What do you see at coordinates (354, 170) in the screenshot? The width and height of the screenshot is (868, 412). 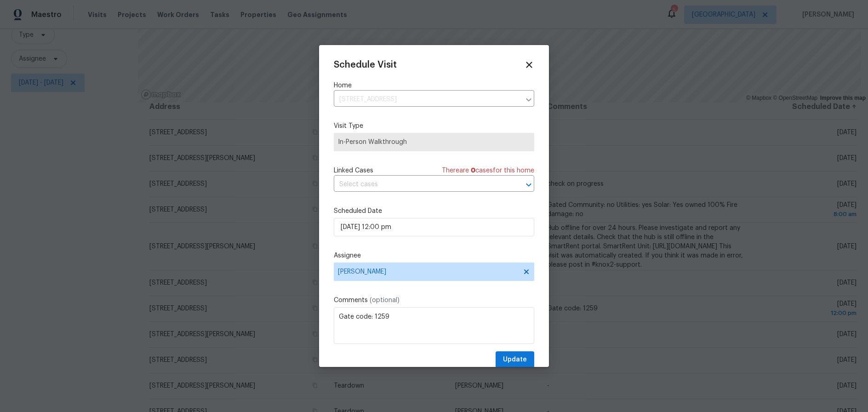 I see `span: Linked Cases` at bounding box center [354, 170].